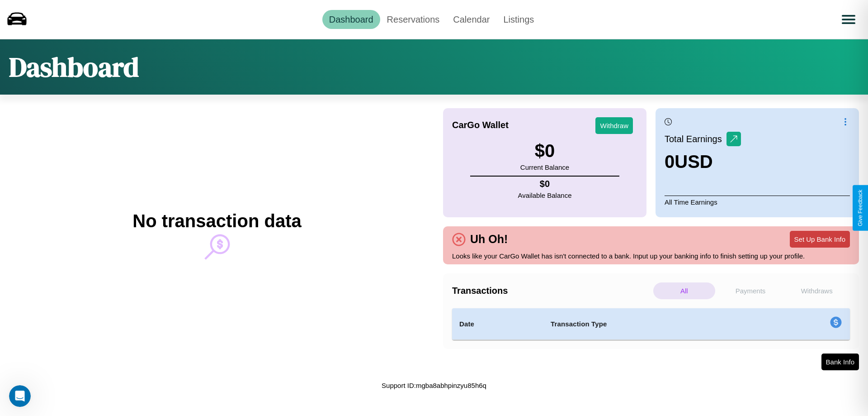 This screenshot has height=416, width=868. Describe the element at coordinates (820, 239) in the screenshot. I see `button: Set Up Bank Info` at that location.